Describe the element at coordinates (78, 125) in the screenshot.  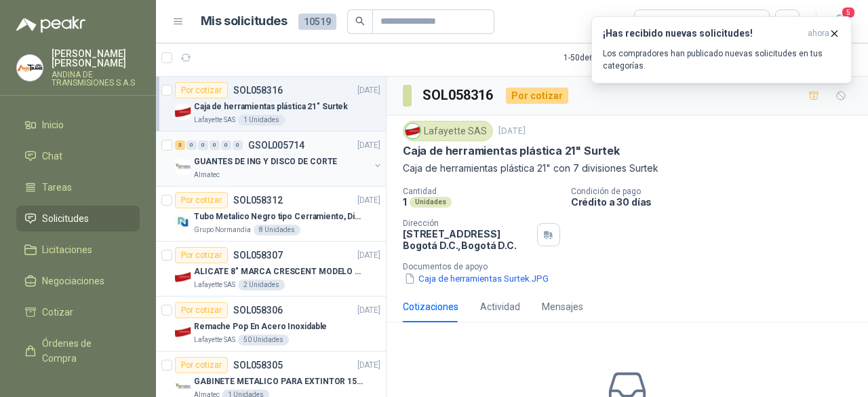
I see `a: Inicio` at that location.